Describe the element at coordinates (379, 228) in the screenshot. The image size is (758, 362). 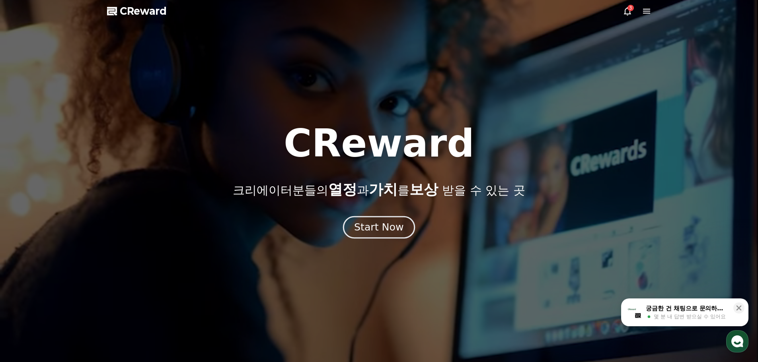
I see `a: Start Now` at that location.